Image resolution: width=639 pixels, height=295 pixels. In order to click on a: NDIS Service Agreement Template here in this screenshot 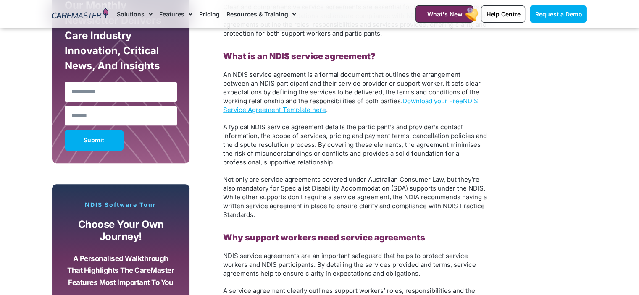, I will do `click(350, 105)`.